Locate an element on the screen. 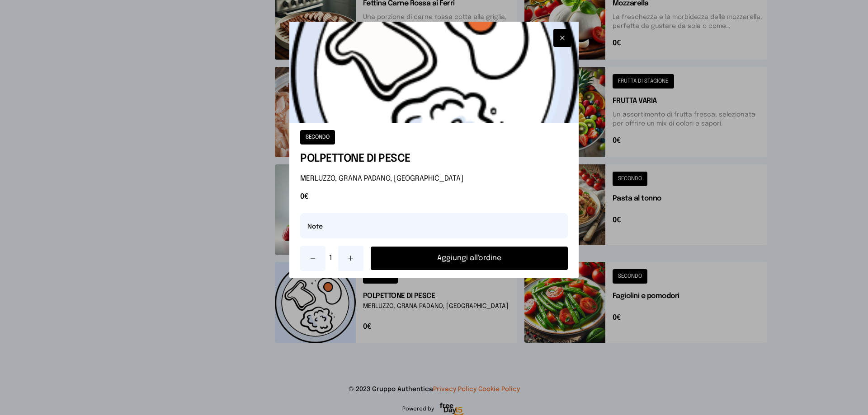 Image resolution: width=868 pixels, height=415 pixels. h1: POLPETTONE DI PESCE is located at coordinates (434, 159).